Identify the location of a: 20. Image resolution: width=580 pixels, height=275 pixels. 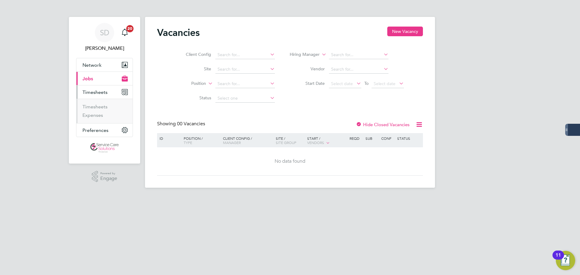
(125, 33).